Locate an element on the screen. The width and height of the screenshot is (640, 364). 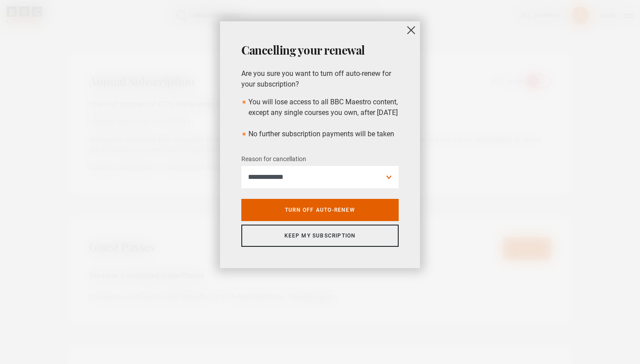
h2: Cancelling your renewal is located at coordinates (320, 50).